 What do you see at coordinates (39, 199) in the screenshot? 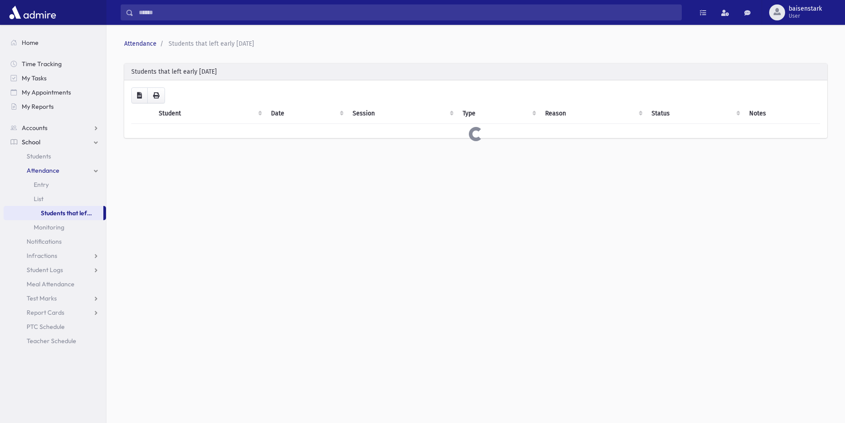
I see `span: List` at bounding box center [39, 199].